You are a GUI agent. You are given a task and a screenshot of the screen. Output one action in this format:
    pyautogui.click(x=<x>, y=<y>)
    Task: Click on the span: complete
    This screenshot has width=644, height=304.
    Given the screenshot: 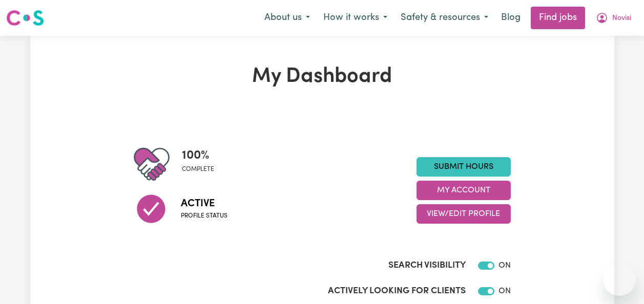 What is the action you would take?
    pyautogui.click(x=198, y=170)
    